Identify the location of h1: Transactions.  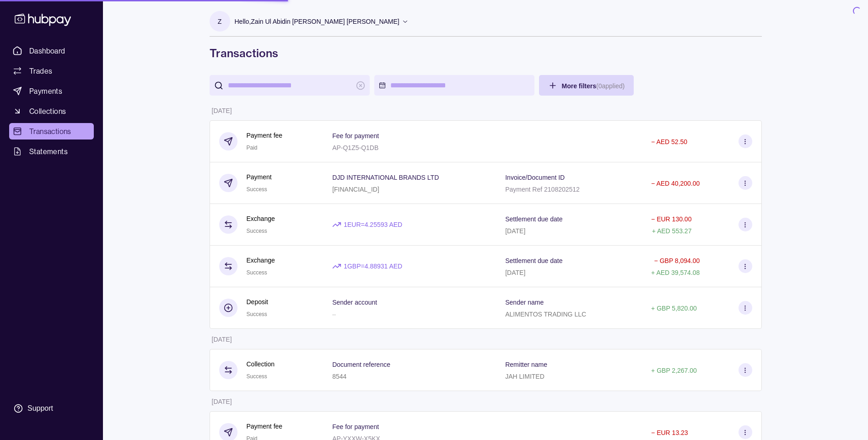
(485, 53).